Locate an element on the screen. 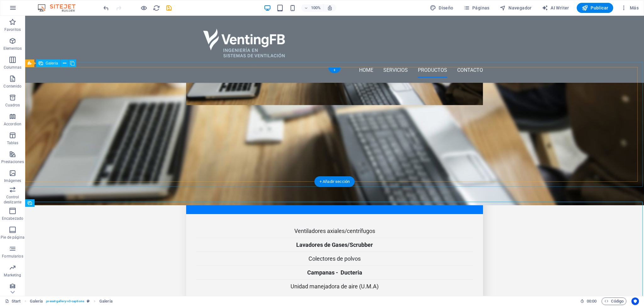 This screenshot has width=644, height=306. p: Columnas is located at coordinates (13, 68).